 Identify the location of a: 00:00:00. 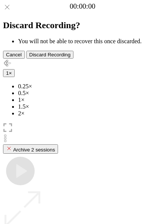
(82, 6).